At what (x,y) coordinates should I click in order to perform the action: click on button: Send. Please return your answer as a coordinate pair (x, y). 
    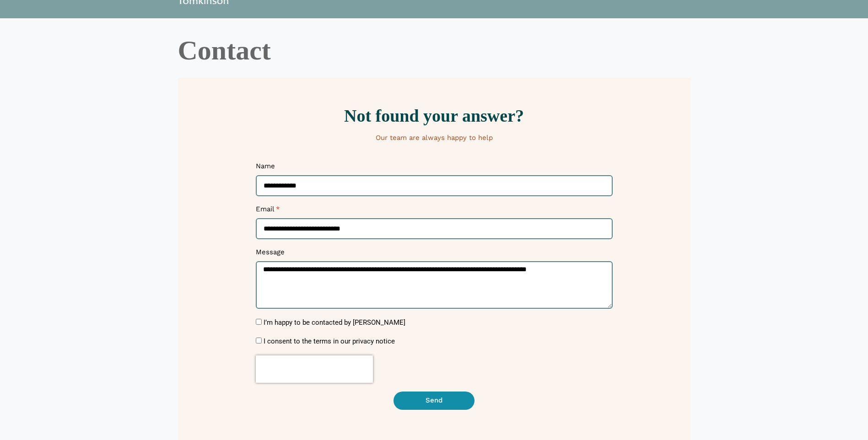
    Looking at the image, I should click on (434, 401).